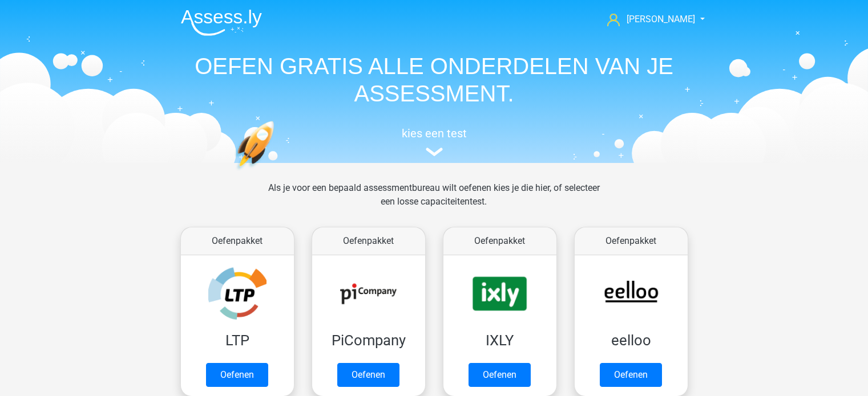  I want to click on img: Assessly, so click(221, 22).